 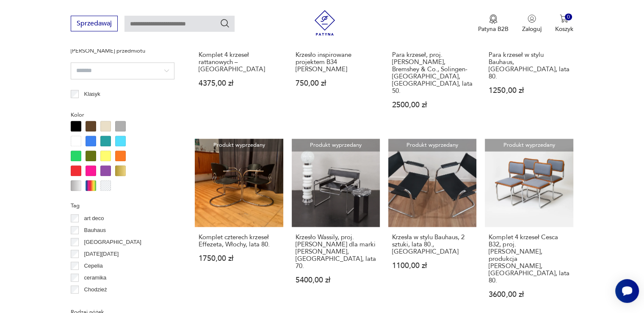 What do you see at coordinates (96, 289) in the screenshot?
I see `p: Chodzież` at bounding box center [96, 289].